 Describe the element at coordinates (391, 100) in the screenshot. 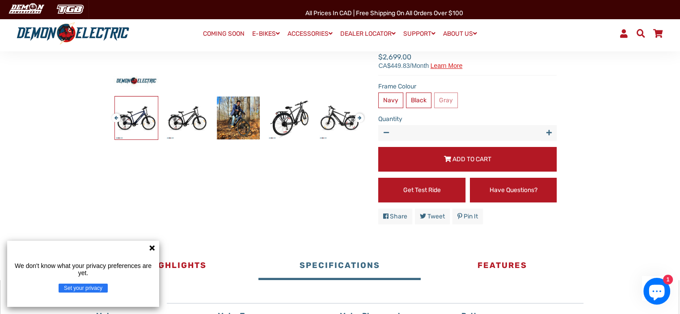

I see `label: Navy` at that location.